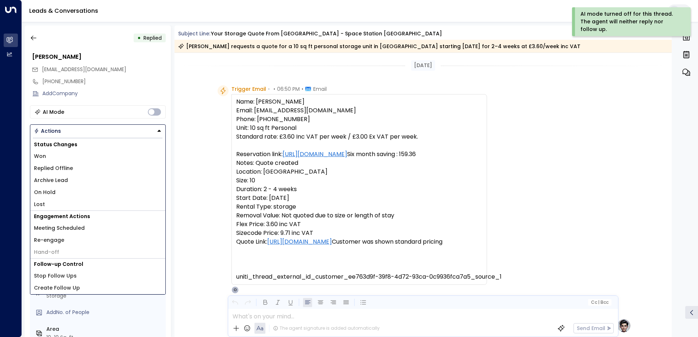 The image size is (698, 337). Describe the element at coordinates (630, 22) in the screenshot. I see `div: AI mode turned off for this thread. The agent will neither reply nor follow up.` at that location.